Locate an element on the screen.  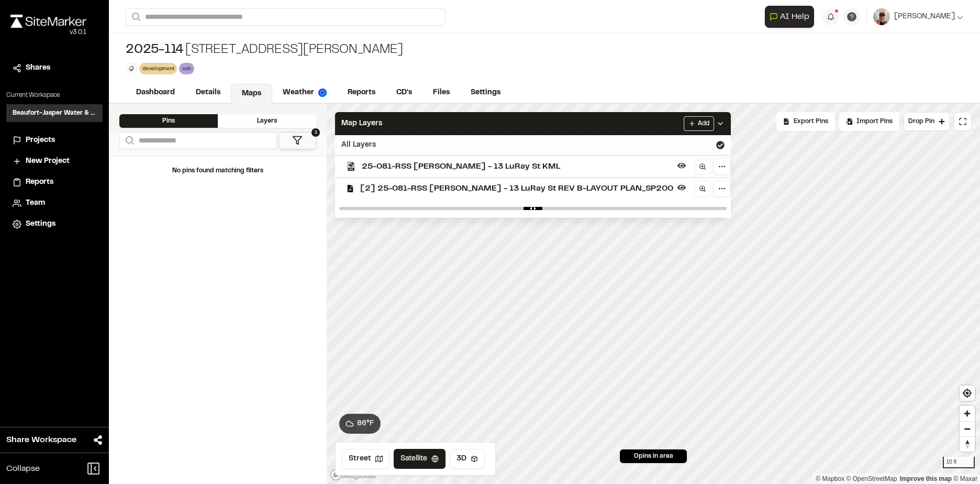
a: Dashboard is located at coordinates (155, 93).